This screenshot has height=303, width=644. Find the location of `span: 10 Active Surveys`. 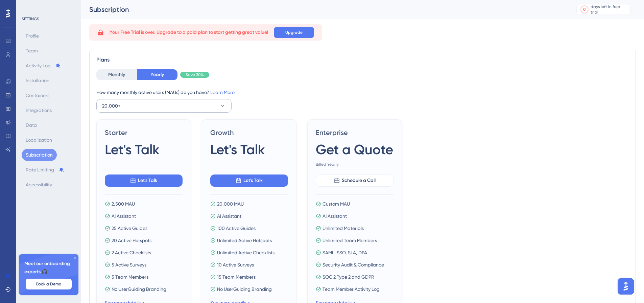

span: 10 Active Surveys is located at coordinates (235, 265).